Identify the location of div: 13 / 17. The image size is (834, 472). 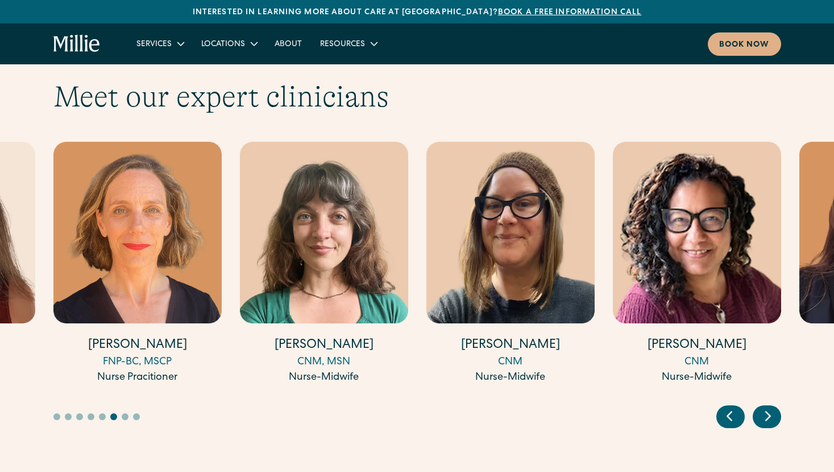
(511, 264).